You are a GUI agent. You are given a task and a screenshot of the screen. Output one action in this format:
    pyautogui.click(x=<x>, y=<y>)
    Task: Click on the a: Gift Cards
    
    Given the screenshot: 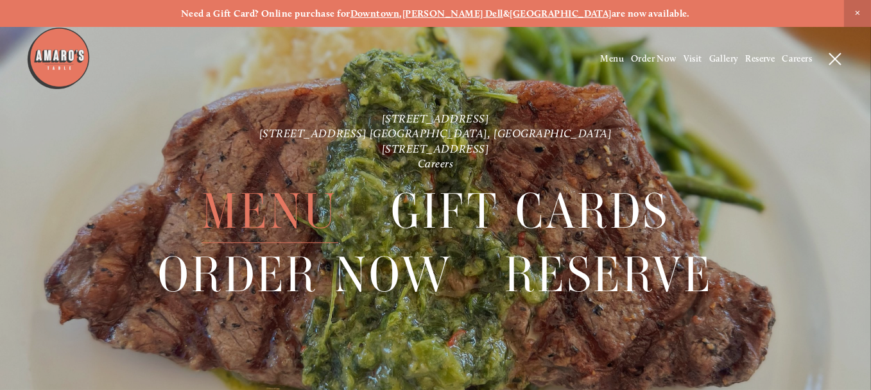 What is the action you would take?
    pyautogui.click(x=530, y=211)
    